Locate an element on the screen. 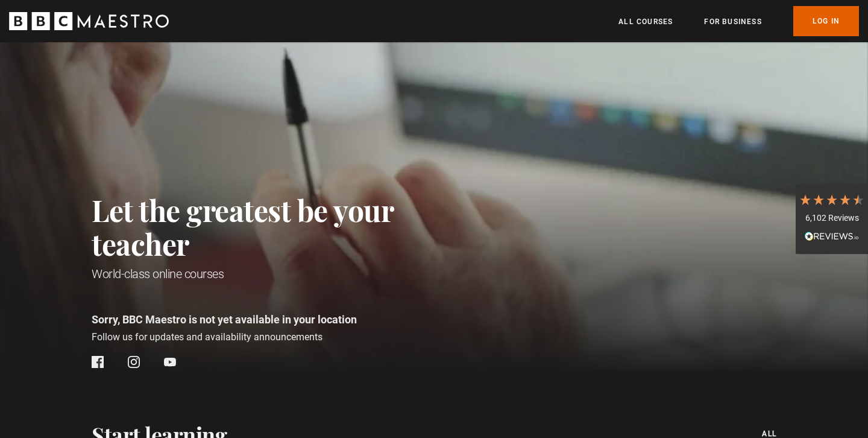  div: 6,102 Reviews is located at coordinates (832, 218).